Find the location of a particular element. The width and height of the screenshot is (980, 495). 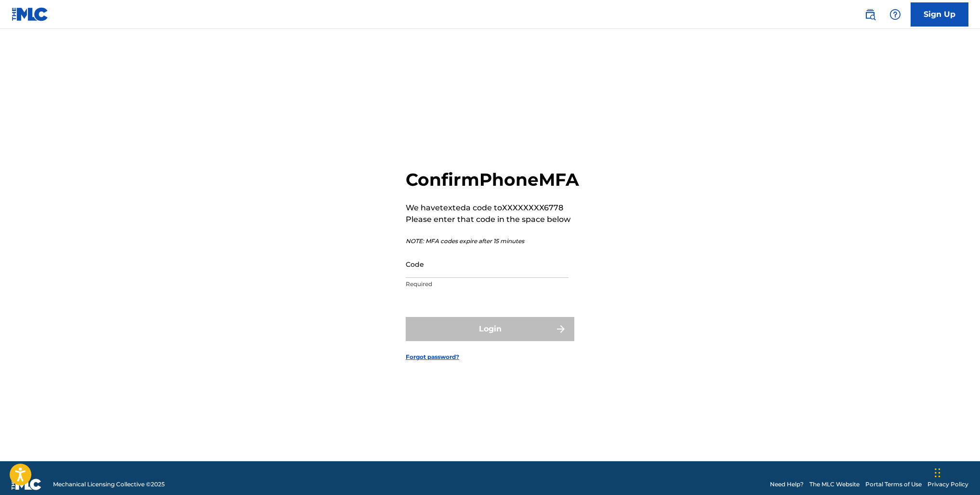

div: Drag is located at coordinates (938, 472).